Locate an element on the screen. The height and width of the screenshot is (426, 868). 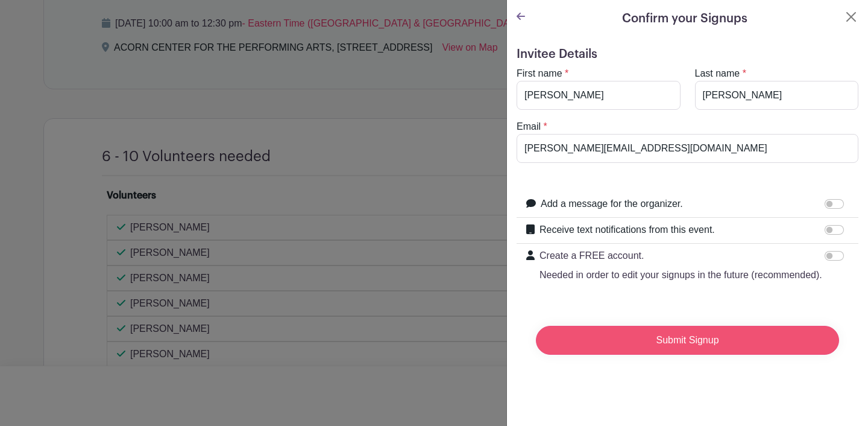
h5: Invitee Details is located at coordinates (687, 54).